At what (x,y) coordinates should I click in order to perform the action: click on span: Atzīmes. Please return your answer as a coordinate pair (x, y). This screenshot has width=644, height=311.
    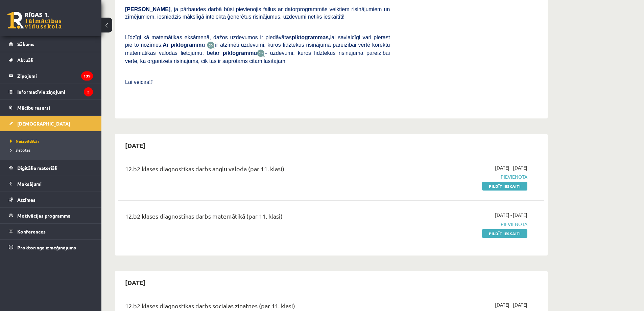
    Looking at the image, I should click on (26, 200).